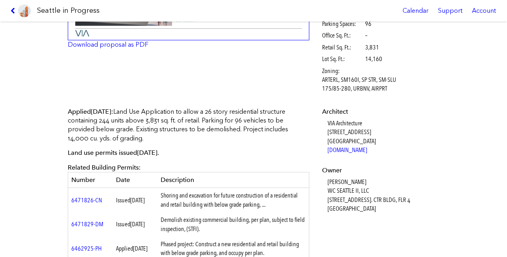 The width and height of the screenshot is (507, 257). What do you see at coordinates (233, 200) in the screenshot?
I see `td: Shoring and excavation for future construction of a residential and retail building with below gr...` at bounding box center [233, 200].